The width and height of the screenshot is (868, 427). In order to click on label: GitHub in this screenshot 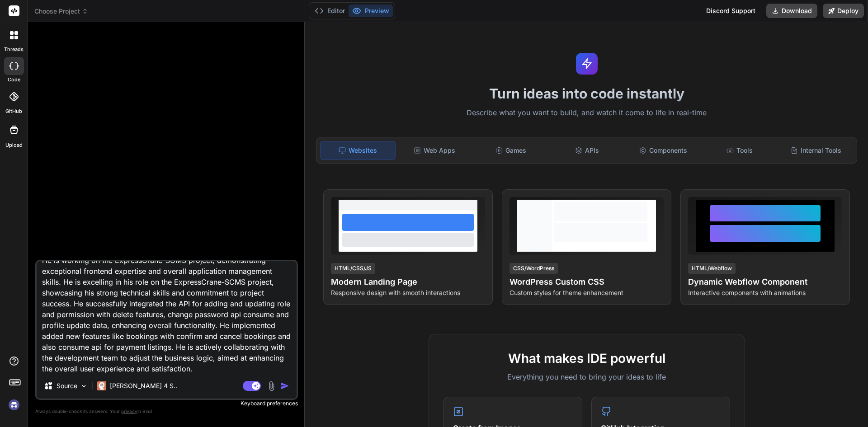, I will do `click(14, 111)`.